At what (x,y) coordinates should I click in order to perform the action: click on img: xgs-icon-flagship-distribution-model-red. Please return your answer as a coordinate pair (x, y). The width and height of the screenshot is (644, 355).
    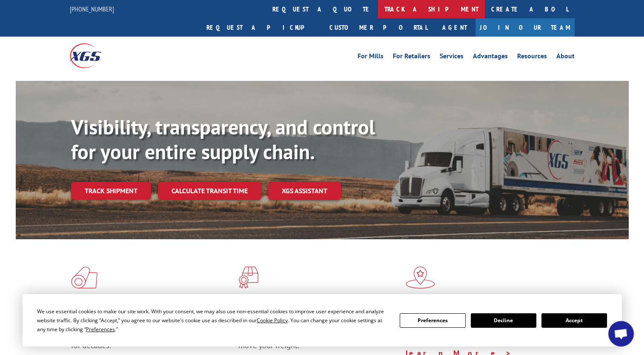
    Looking at the image, I should click on (420, 278).